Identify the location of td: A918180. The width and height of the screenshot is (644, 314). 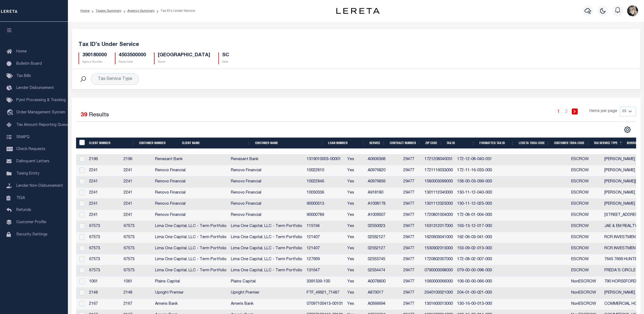
(383, 192).